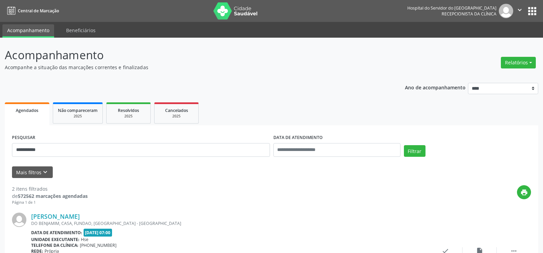 This screenshot has height=253, width=543. Describe the element at coordinates (518, 63) in the screenshot. I see `button: Relatórios` at that location.